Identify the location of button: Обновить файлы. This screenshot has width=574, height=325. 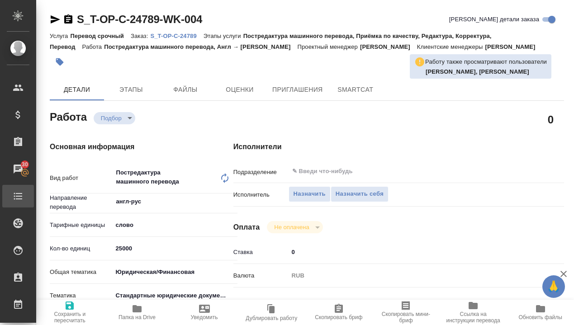
(540, 313).